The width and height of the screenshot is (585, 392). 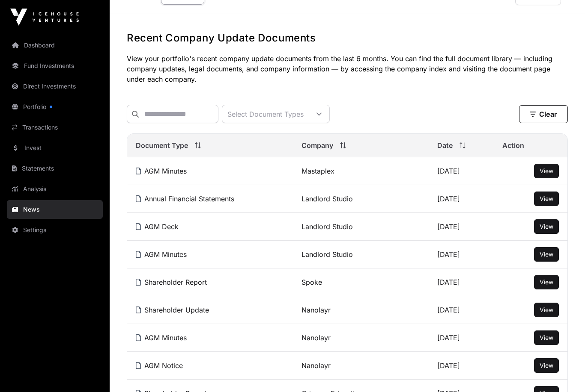 What do you see at coordinates (318, 171) in the screenshot?
I see `a: Mastaplex` at bounding box center [318, 171].